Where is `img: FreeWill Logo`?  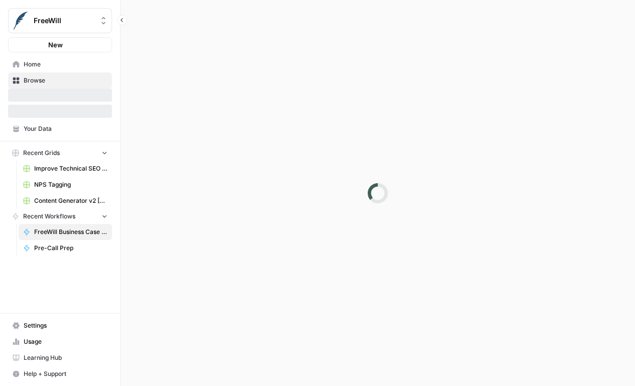
img: FreeWill Logo is located at coordinates (21, 21).